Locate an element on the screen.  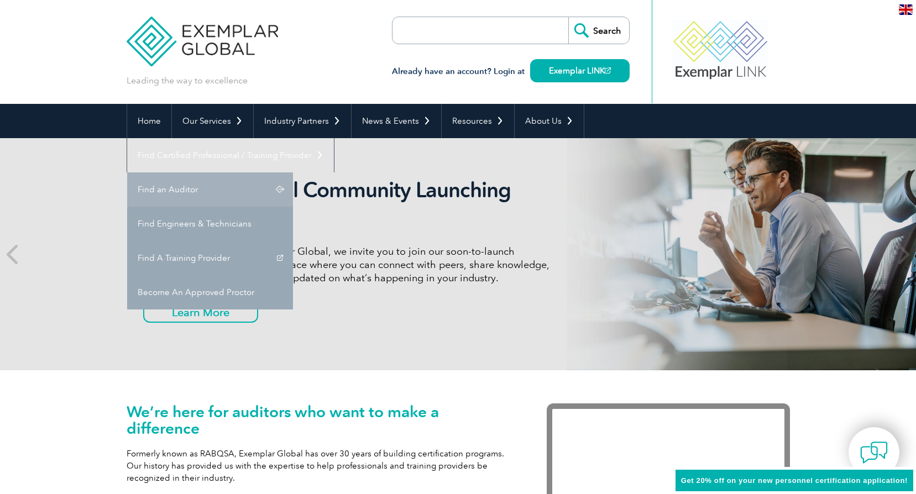
a: Learn More is located at coordinates (201, 312).